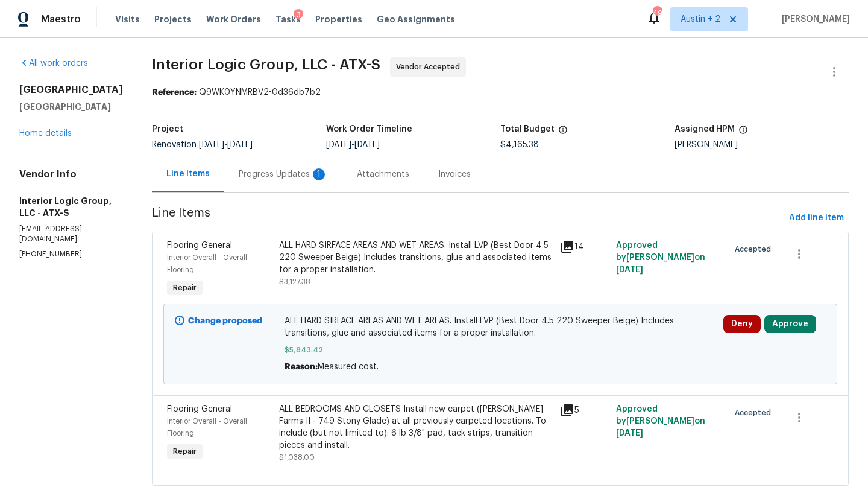 This screenshot has width=868, height=490. I want to click on span: Work Orders, so click(233, 20).